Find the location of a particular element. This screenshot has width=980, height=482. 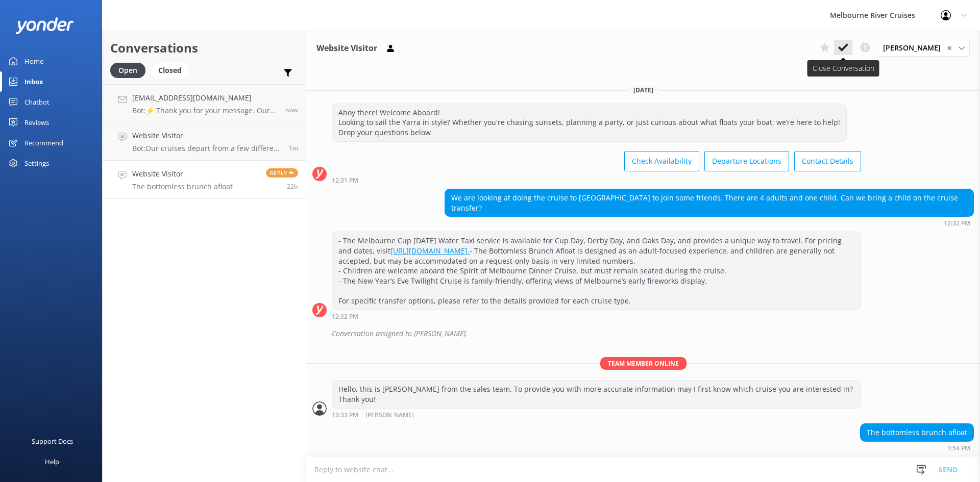

p: The bottomless brunch afloat is located at coordinates (182, 186).